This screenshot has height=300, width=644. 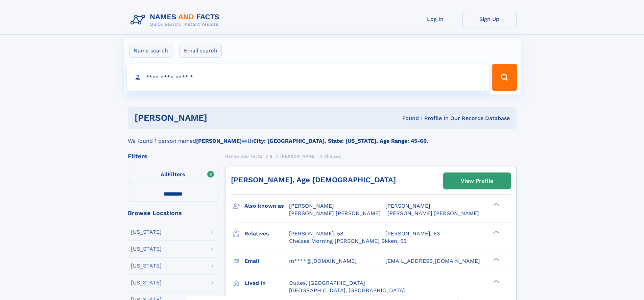 I want to click on label: Name search, so click(x=151, y=51).